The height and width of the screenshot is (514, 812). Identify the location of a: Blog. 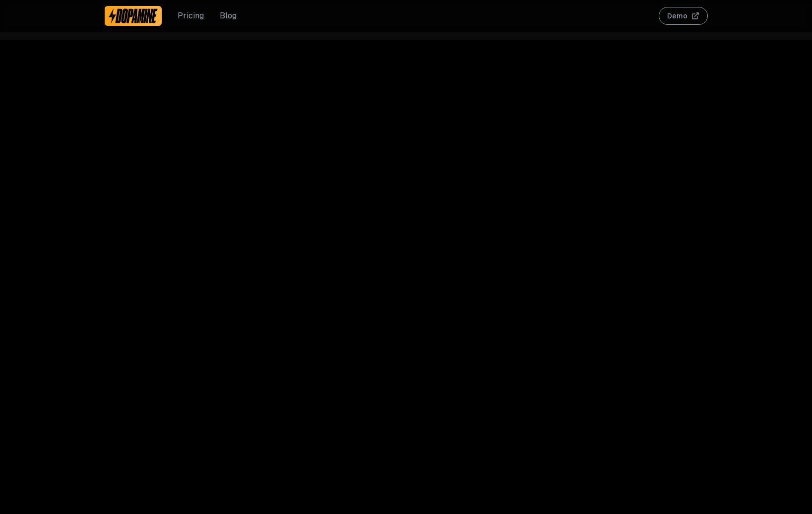
(228, 16).